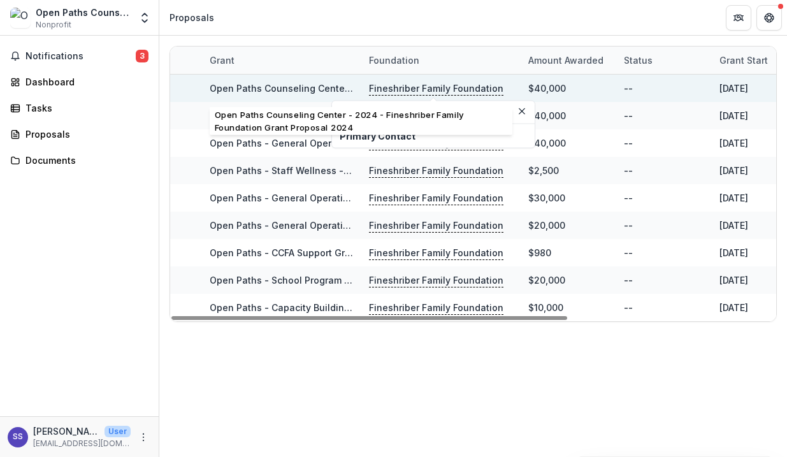 The height and width of the screenshot is (457, 787). Describe the element at coordinates (739, 18) in the screenshot. I see `button: Partners` at that location.